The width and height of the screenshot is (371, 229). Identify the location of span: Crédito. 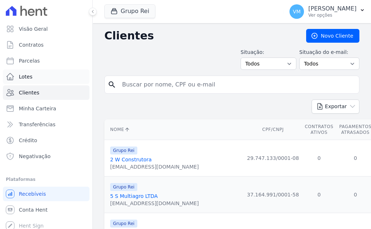
(28, 140).